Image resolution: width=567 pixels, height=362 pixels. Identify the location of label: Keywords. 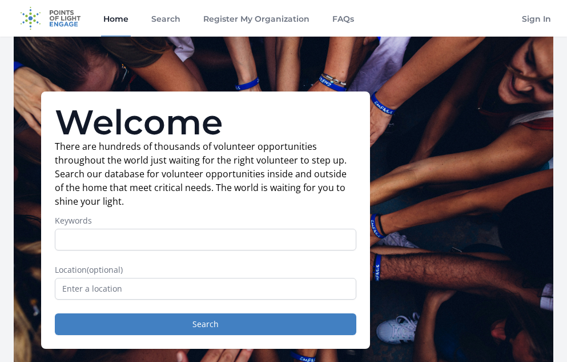
(206, 221).